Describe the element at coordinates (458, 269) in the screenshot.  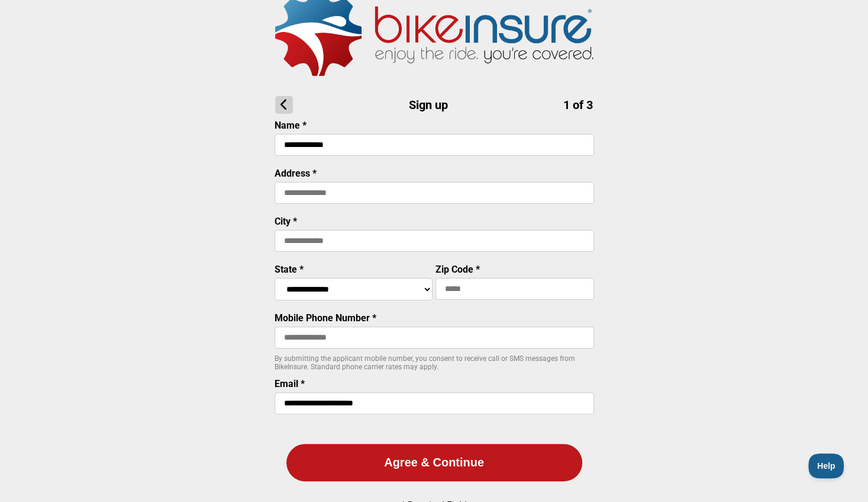
I see `label: Zip Code *` at that location.